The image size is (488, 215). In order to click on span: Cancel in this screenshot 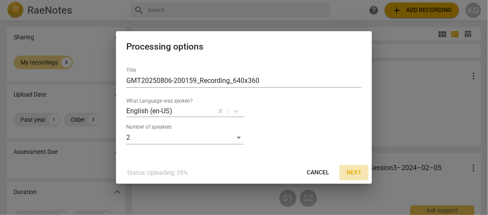, I will do `click(318, 172)`.